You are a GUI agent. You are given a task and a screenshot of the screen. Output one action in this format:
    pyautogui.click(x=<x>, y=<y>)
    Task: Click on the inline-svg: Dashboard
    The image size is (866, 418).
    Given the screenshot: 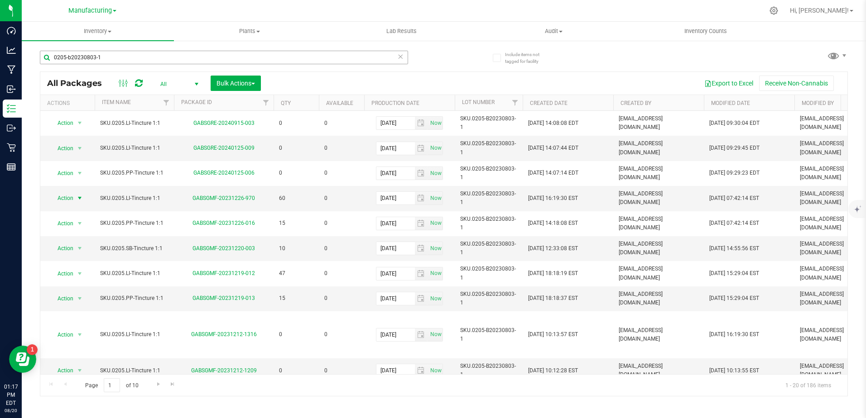 What is the action you would take?
    pyautogui.click(x=11, y=31)
    